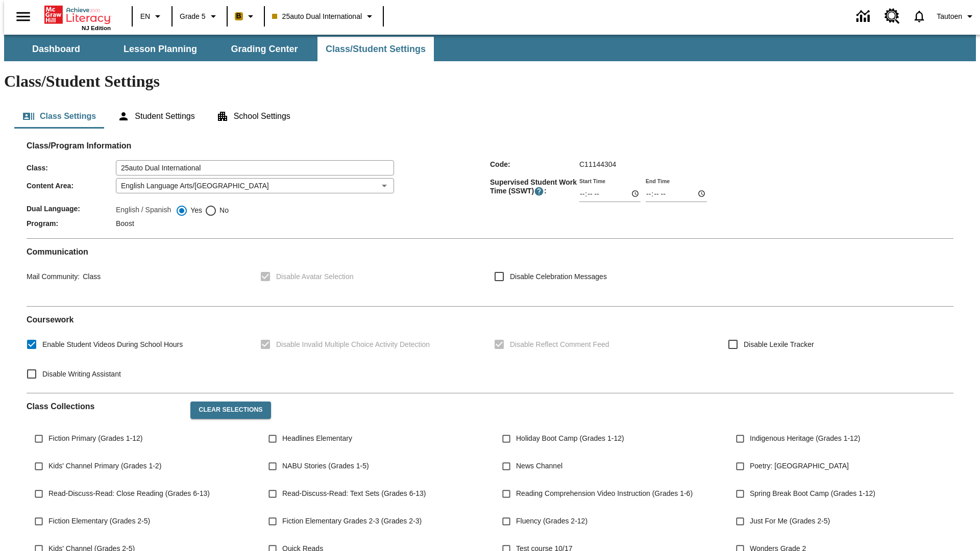  I want to click on button: Language: EN, Select a language, so click(152, 16).